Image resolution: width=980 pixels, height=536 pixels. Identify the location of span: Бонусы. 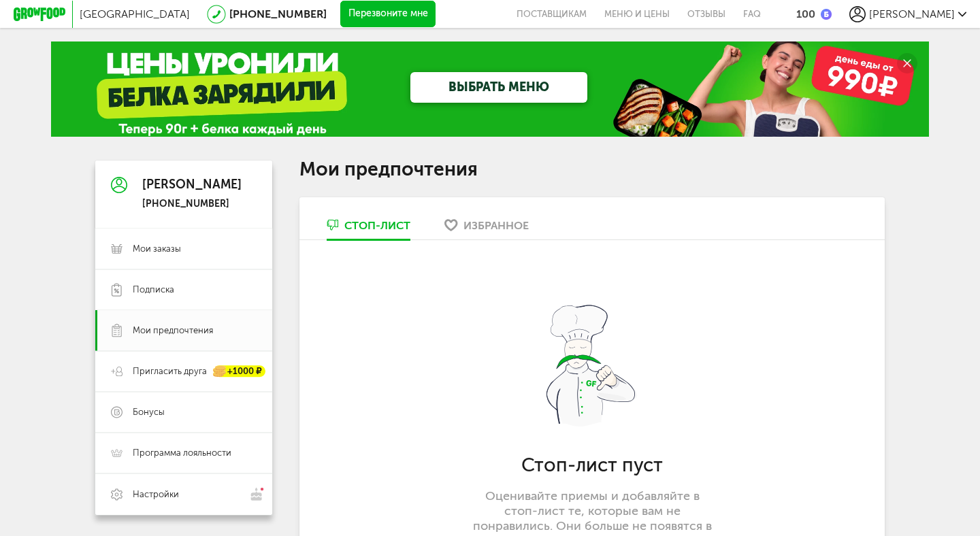
(148, 412).